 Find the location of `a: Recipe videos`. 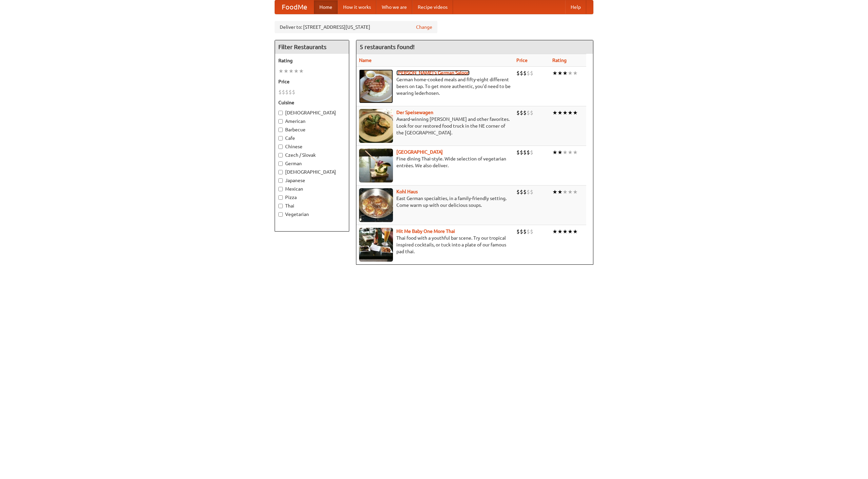

a: Recipe videos is located at coordinates (433, 7).